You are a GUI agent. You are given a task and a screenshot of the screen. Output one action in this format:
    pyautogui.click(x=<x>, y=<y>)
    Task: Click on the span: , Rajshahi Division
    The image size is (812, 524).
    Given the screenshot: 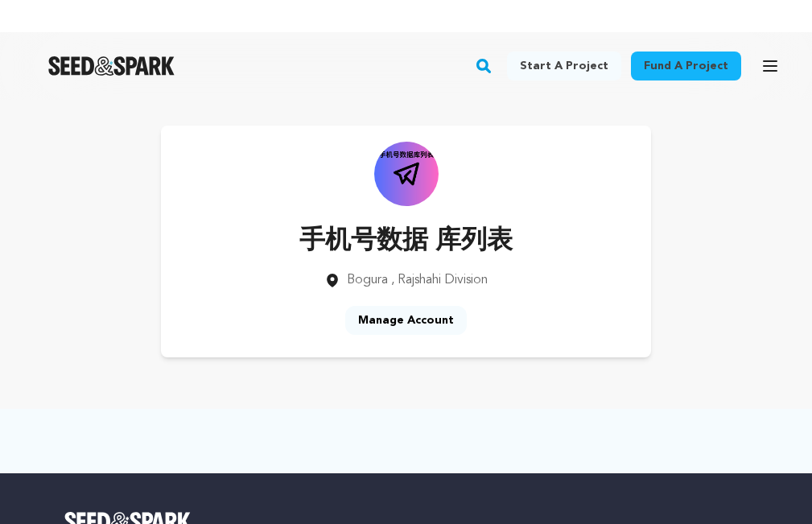 What is the action you would take?
    pyautogui.click(x=440, y=280)
    